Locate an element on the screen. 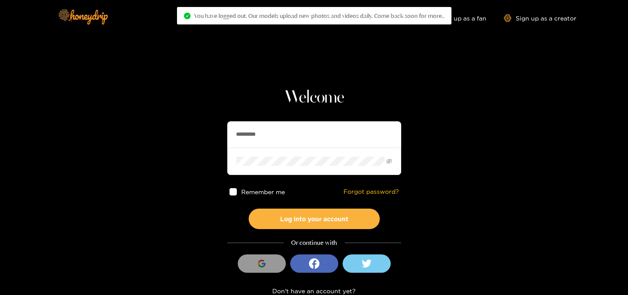 The height and width of the screenshot is (295, 628). a: Forgot password? is located at coordinates (371, 192).